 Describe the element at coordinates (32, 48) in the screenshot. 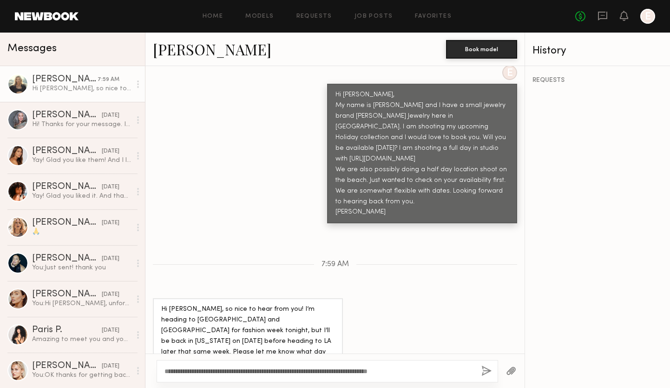

I see `span: Messages` at that location.